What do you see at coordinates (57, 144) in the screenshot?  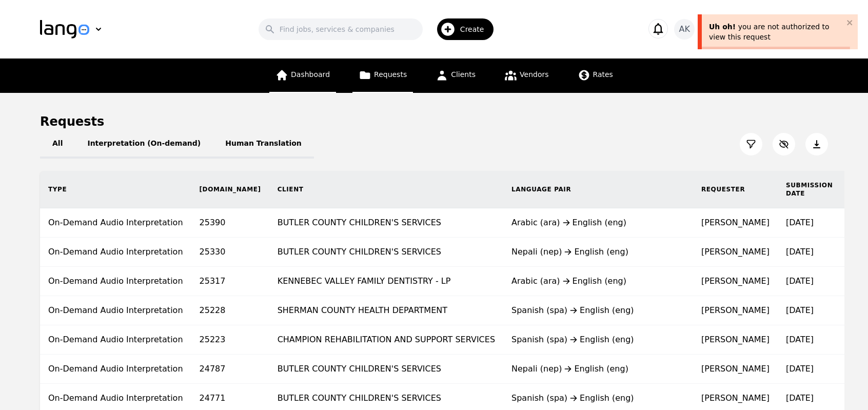 I see `button: All` at bounding box center [57, 144].